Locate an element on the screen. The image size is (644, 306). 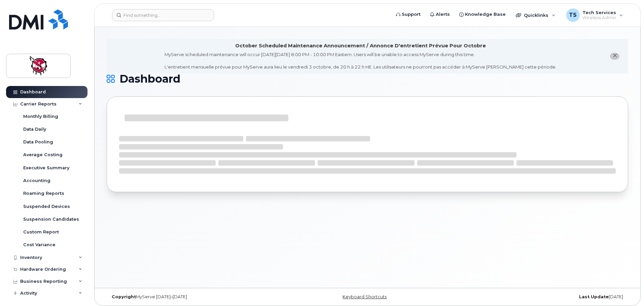
strong: Copyright is located at coordinates (124, 297).